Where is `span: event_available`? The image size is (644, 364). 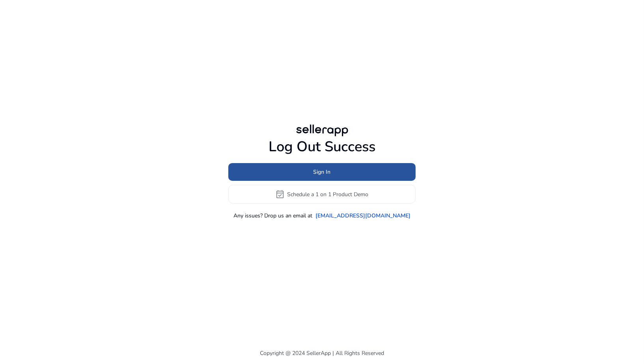 span: event_available is located at coordinates (280, 194).